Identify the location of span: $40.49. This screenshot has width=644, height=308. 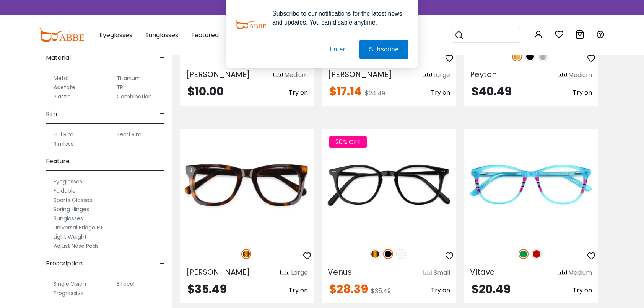
(491, 91).